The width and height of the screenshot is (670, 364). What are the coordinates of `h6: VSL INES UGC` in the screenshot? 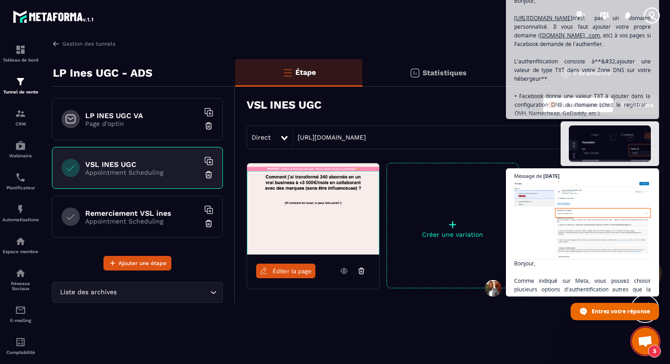 It's located at (142, 164).